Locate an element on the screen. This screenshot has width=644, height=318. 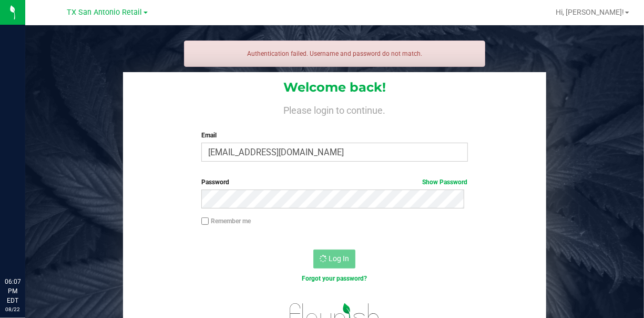
span: TX San Antonio Retail is located at coordinates (105, 12).